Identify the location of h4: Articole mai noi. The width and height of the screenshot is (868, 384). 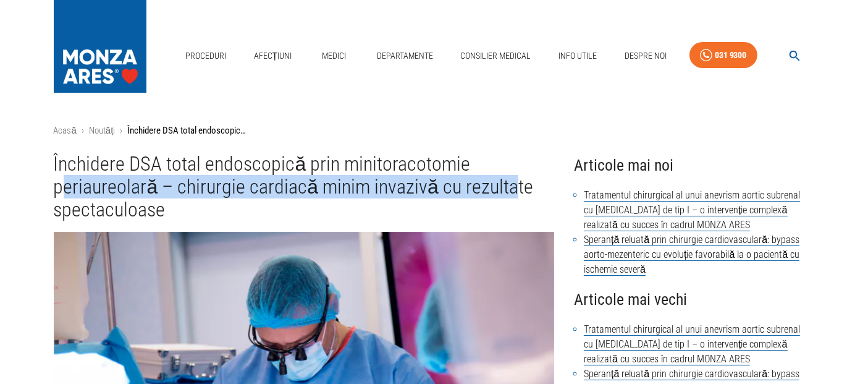
(694, 165).